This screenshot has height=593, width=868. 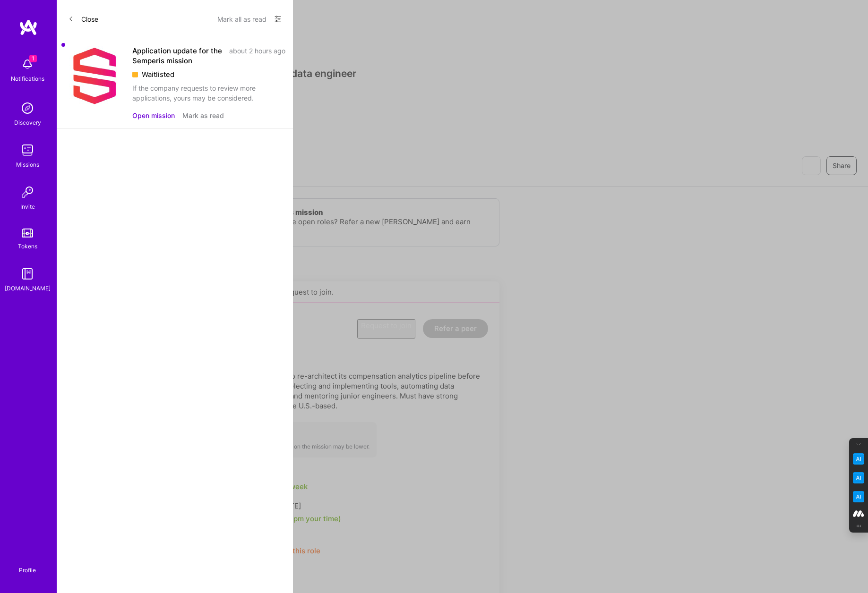 What do you see at coordinates (858, 459) in the screenshot?
I see `img: Key Point Extractor icon` at bounding box center [858, 459].